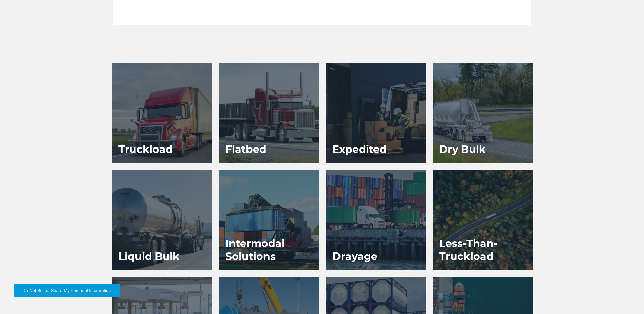 The width and height of the screenshot is (644, 314). What do you see at coordinates (146, 150) in the screenshot?
I see `h3: Truckload` at bounding box center [146, 150].